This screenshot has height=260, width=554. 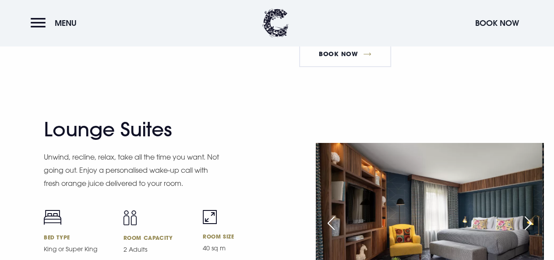 I want to click on button: Menu, so click(x=56, y=23).